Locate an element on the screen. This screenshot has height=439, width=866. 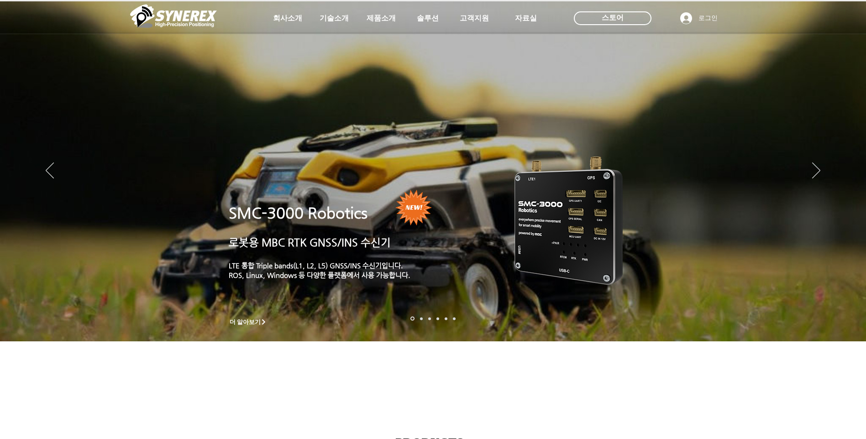
button: 이전 is located at coordinates (50, 171).